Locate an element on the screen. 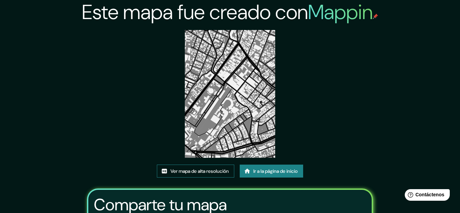 The image size is (460, 213). font: Ir a la página de inicio is located at coordinates (276, 171).